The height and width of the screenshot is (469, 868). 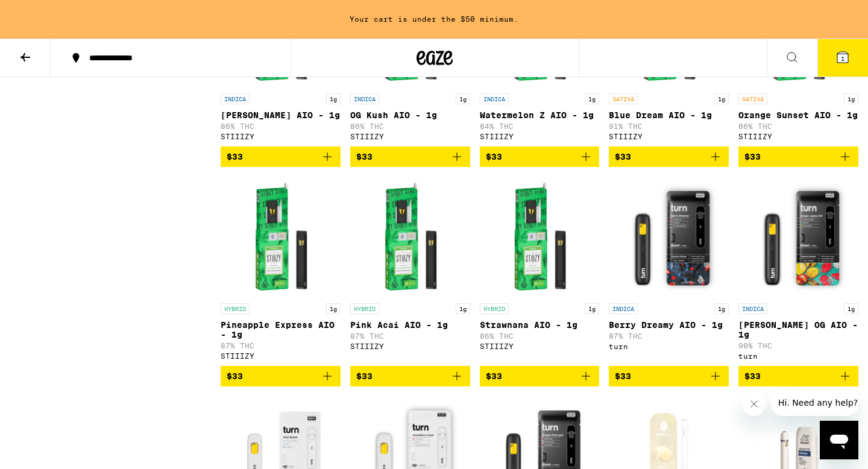 What do you see at coordinates (47, 13) in the screenshot?
I see `span: Hi. Need any help?` at bounding box center [47, 13].